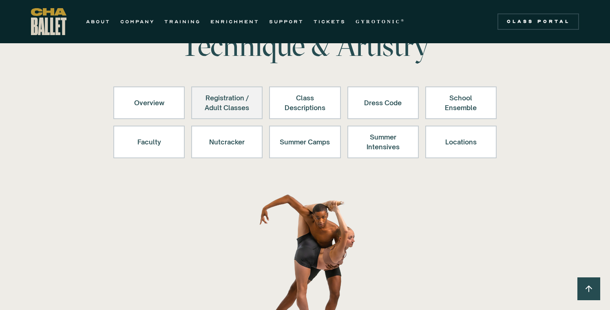 This screenshot has width=610, height=310. Describe the element at coordinates (49, 22) in the screenshot. I see `a: home` at that location.